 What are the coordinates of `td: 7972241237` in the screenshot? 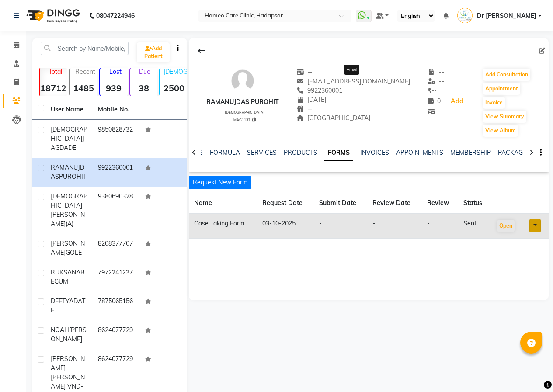 It's located at (116, 277).